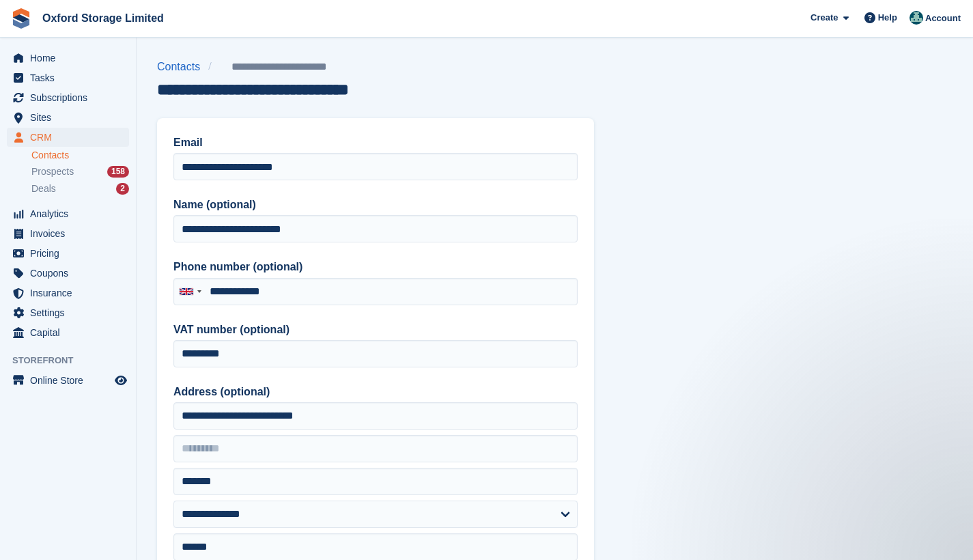  I want to click on a: Prospects 158, so click(80, 171).